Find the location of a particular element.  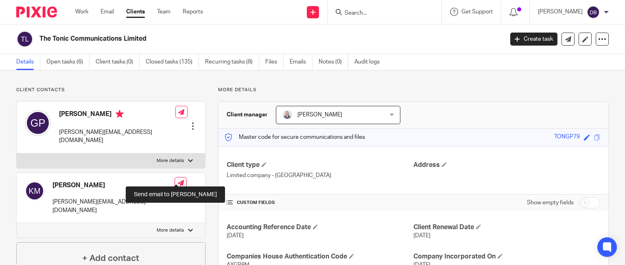

h4: + Add contact is located at coordinates (111, 258).